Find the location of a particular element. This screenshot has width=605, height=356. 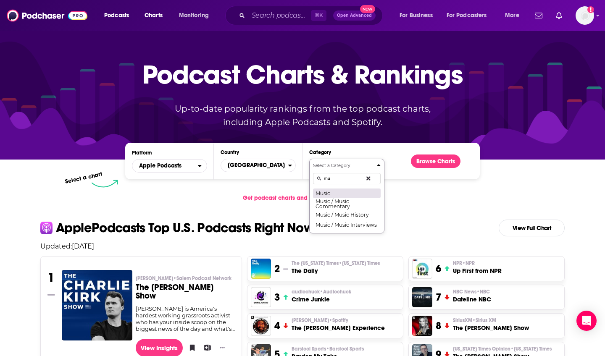

span: • Sirius XM is located at coordinates (484, 321).